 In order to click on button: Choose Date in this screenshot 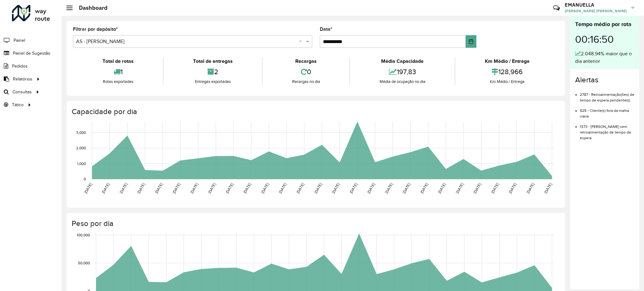, I will do `click(471, 41)`.